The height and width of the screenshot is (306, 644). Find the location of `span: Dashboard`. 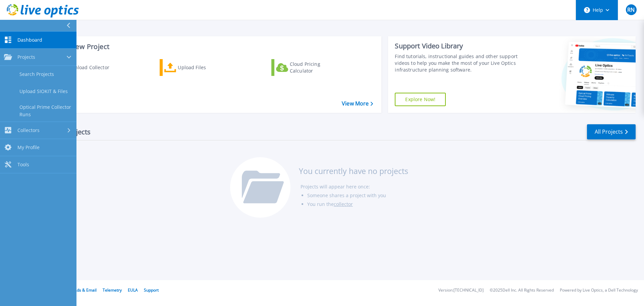

span: Dashboard is located at coordinates (30, 40).